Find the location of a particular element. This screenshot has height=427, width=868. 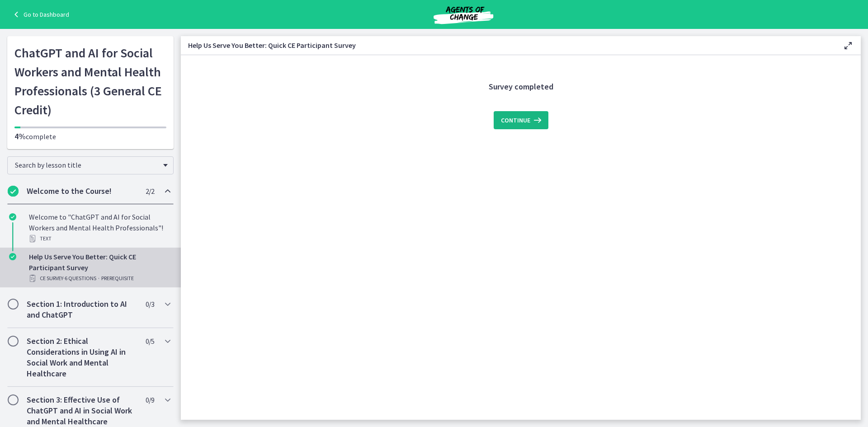

span: Continue is located at coordinates (515, 120).